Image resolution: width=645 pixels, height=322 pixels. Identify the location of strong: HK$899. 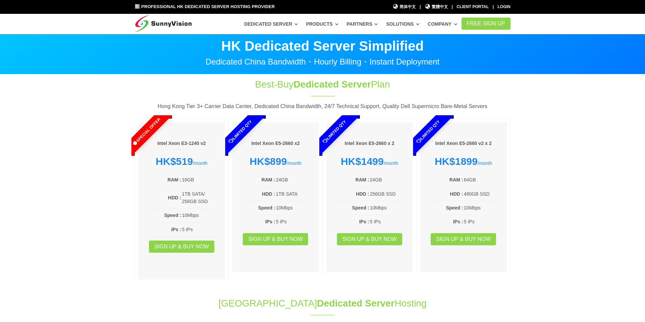
(268, 161).